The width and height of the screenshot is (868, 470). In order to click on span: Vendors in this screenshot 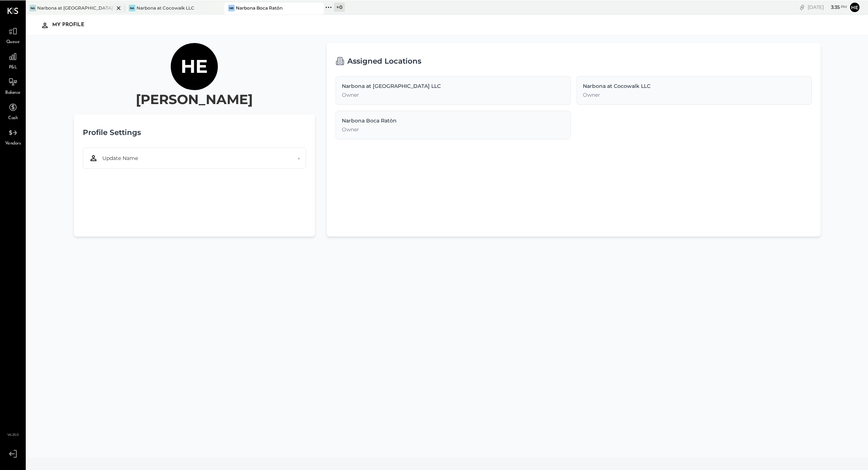, I will do `click(13, 144)`.